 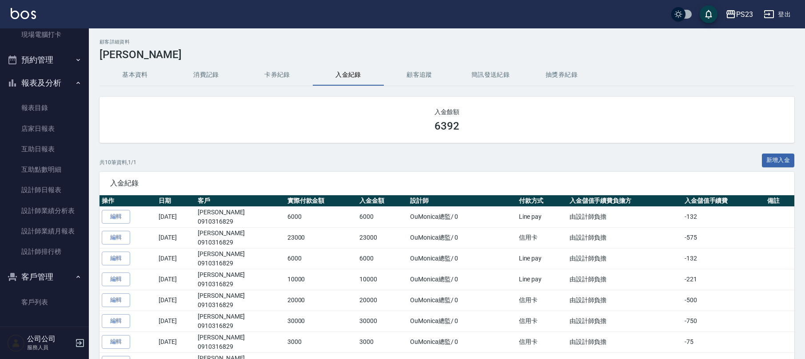 What do you see at coordinates (382, 201) in the screenshot?
I see `th: 入金金額` at bounding box center [382, 201].